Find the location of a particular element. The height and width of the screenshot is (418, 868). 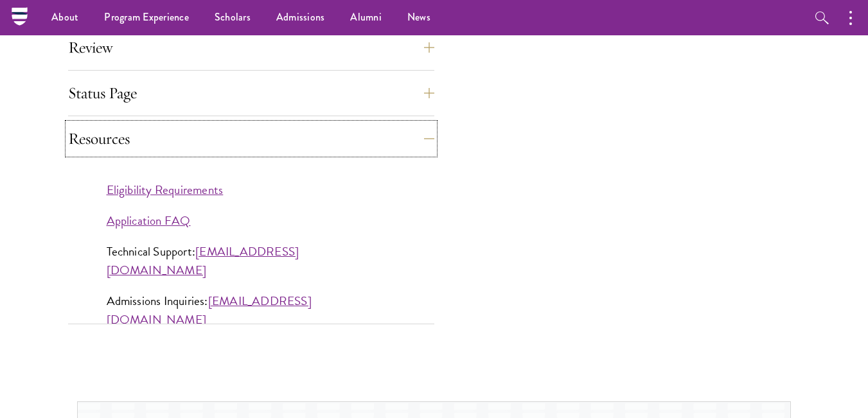

a: Application FAQ is located at coordinates (149, 220).